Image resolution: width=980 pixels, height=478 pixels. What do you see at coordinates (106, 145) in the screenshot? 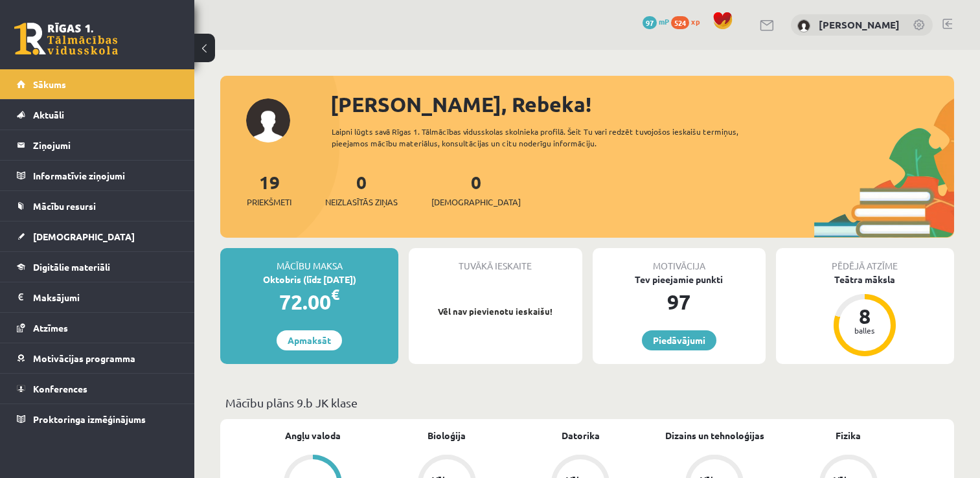
I see `legend: Ziņojumi` at bounding box center [106, 145].